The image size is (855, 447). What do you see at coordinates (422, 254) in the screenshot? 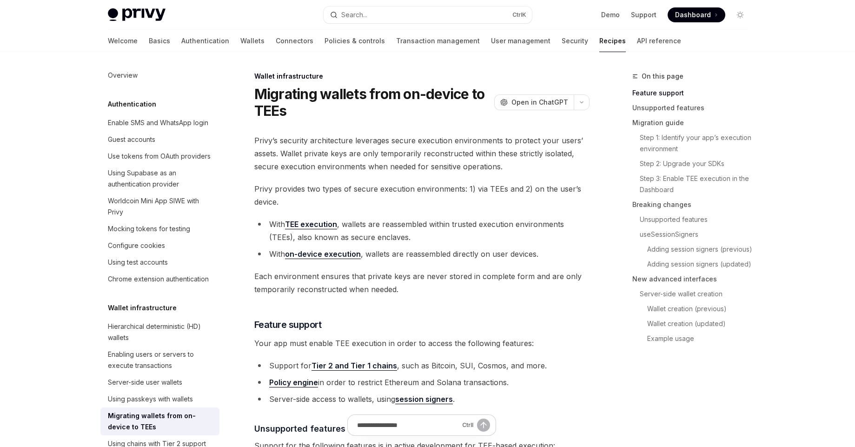
I see `li: With , wallets are reassembled directly on user devices.` at bounding box center [422, 254].